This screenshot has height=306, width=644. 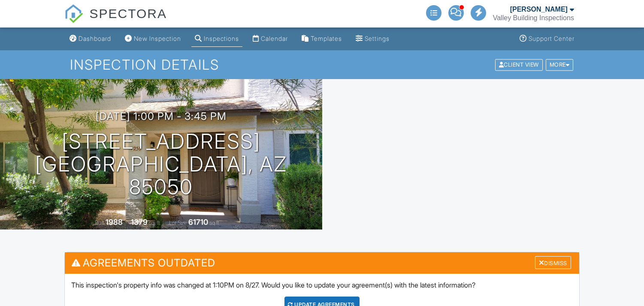 What do you see at coordinates (155, 223) in the screenshot?
I see `span: sq. ft.` at bounding box center [155, 223].